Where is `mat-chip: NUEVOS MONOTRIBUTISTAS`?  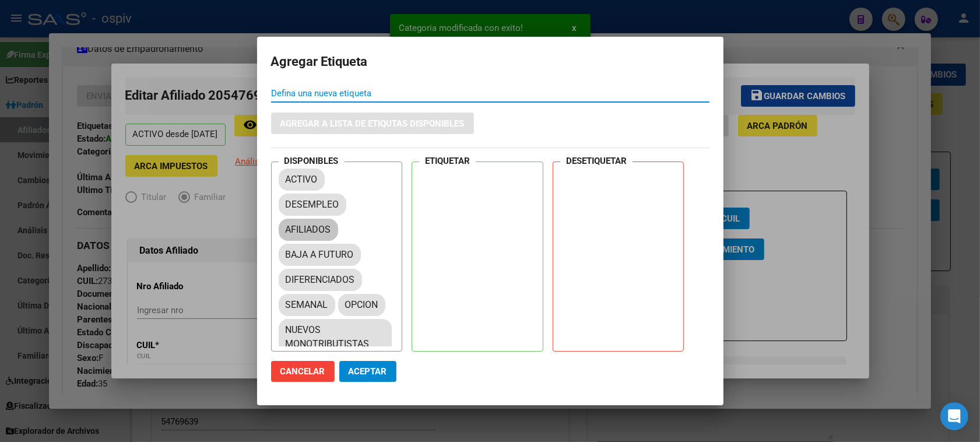 mat-chip: NUEVOS MONOTRIBUTISTAS is located at coordinates (335, 337).